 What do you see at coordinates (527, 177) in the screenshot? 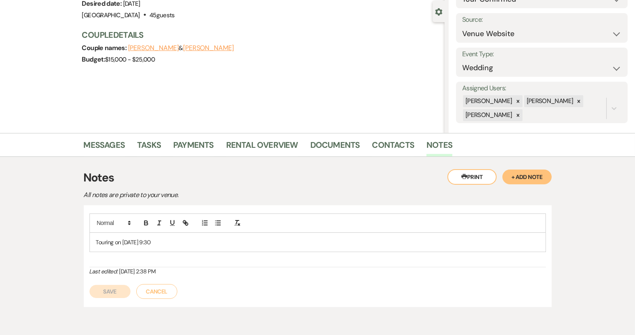
I see `button: + Add Note` at bounding box center [527, 177].